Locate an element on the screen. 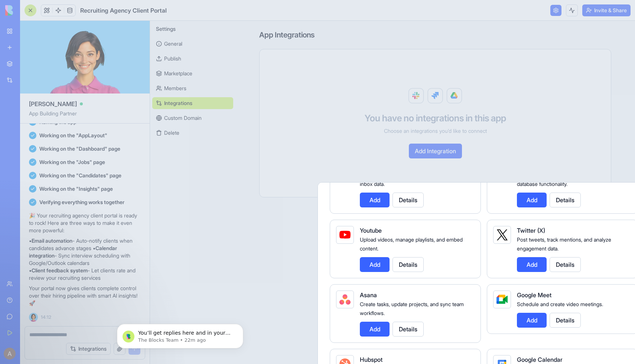  span: Twitter (X) is located at coordinates (531, 231).